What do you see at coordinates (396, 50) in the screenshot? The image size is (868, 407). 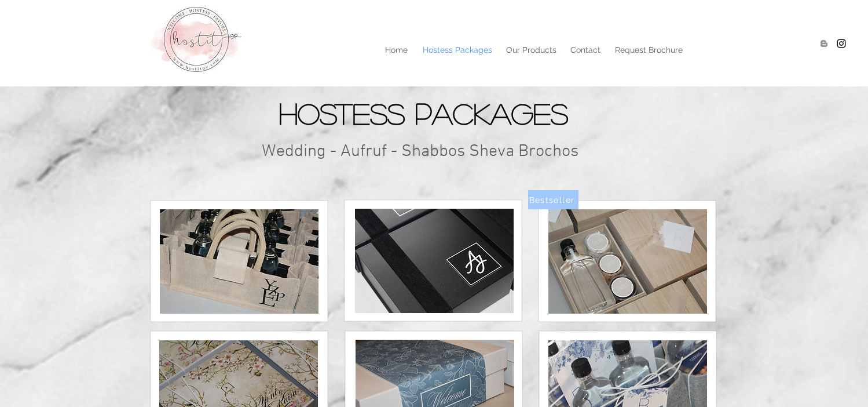 I see `p: Home` at bounding box center [396, 50].